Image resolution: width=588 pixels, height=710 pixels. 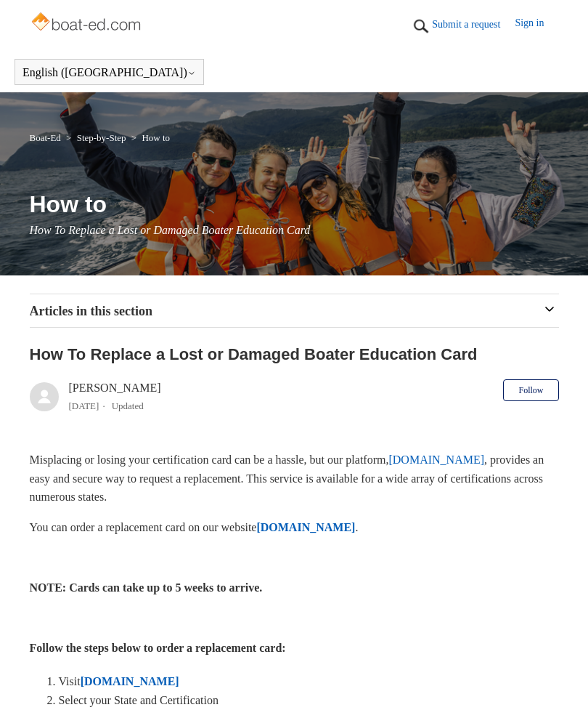 I want to click on a: Boat-Ed, so click(x=45, y=137).